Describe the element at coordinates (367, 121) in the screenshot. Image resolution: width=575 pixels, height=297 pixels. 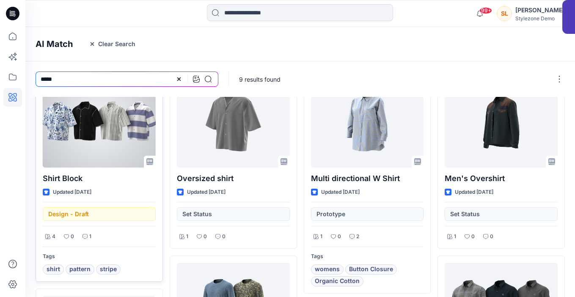
I see `a: Multi directional W Shirt` at that location.